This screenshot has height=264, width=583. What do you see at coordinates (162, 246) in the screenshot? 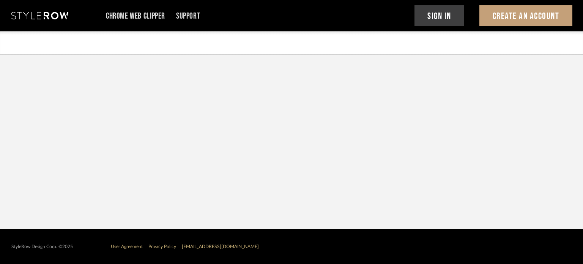
I see `a: Privacy Policy` at bounding box center [162, 246].